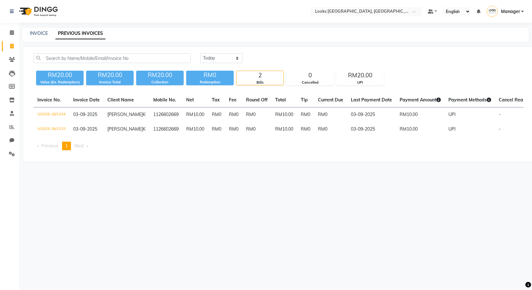  I want to click on span: 1, so click(66, 146).